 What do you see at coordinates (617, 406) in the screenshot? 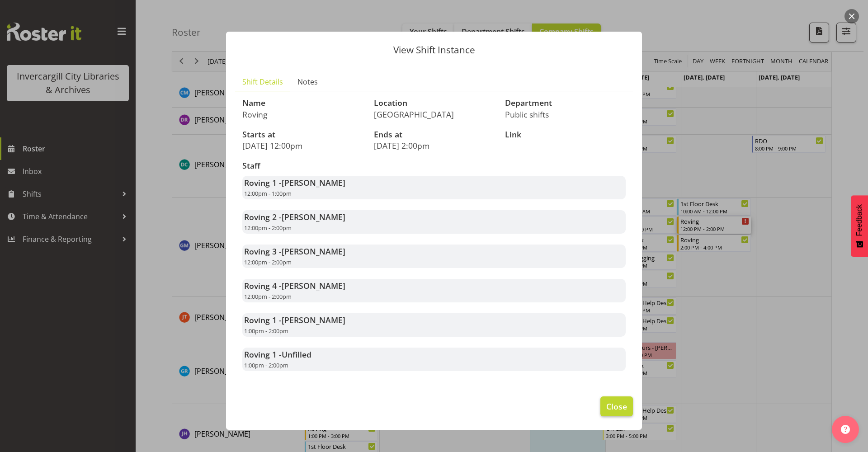
I see `span: Close` at bounding box center [617, 406].